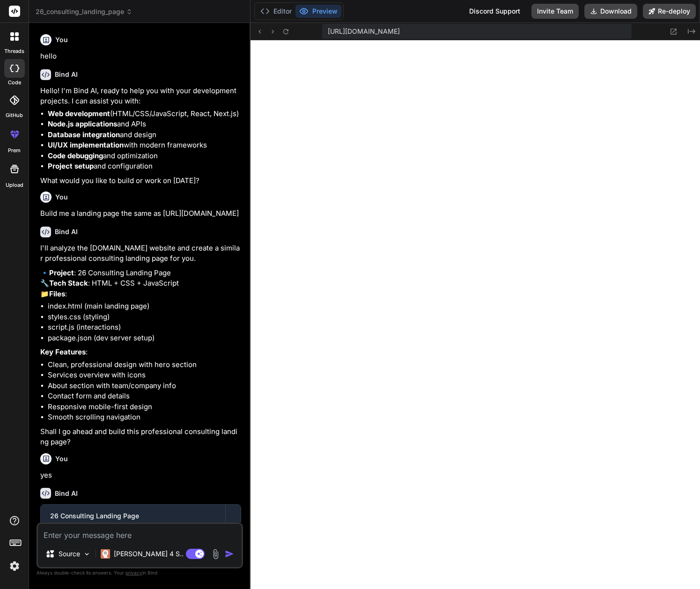 The width and height of the screenshot is (700, 589). Describe the element at coordinates (84, 135) in the screenshot. I see `strong: Database integration` at that location.